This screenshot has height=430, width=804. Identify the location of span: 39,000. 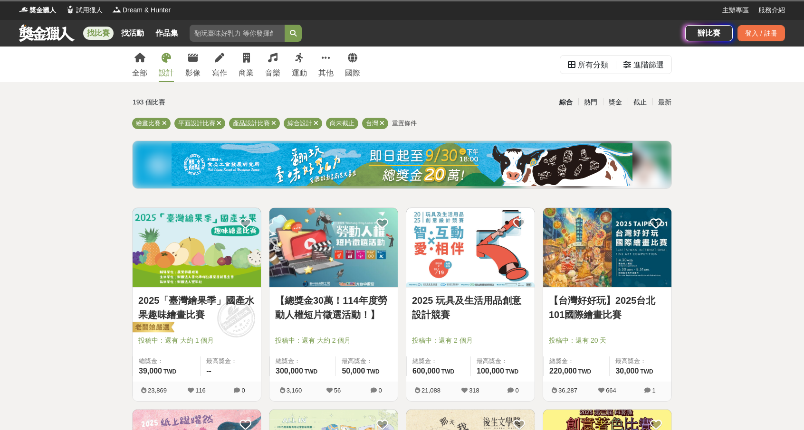
(150, 371).